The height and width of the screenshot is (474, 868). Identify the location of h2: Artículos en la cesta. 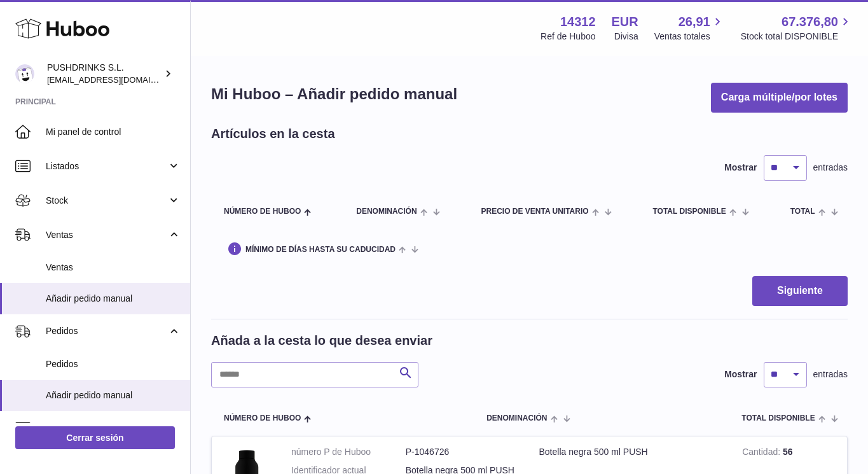
(273, 134).